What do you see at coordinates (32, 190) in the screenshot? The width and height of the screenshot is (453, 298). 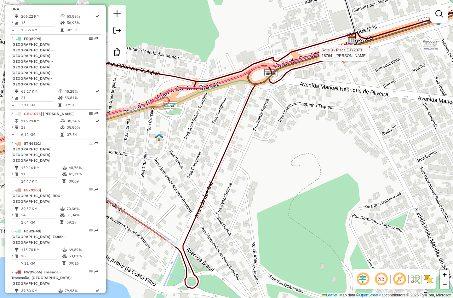 I see `span: FEY9280` at bounding box center [32, 190].